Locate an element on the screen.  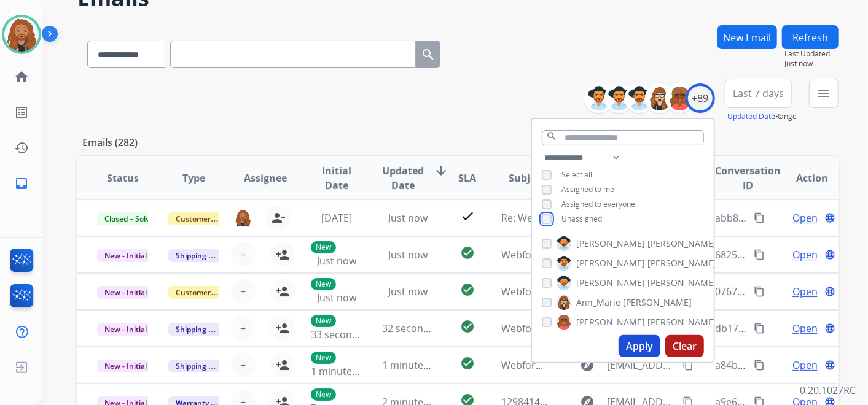
mat-icon: home is located at coordinates (22, 77).